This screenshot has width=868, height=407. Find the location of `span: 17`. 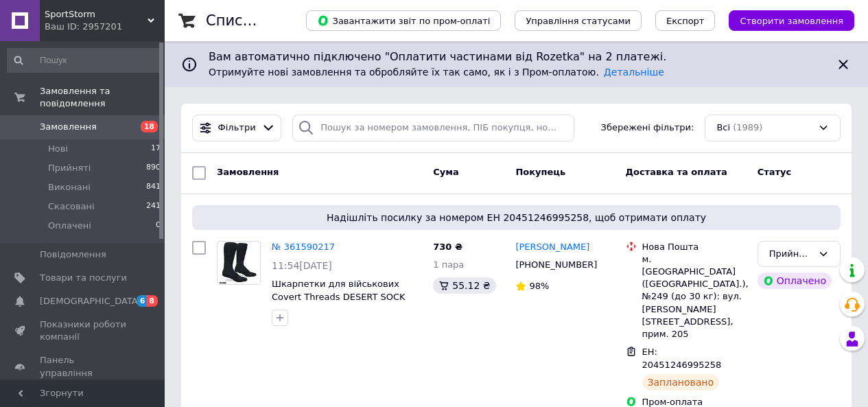

span: 17 is located at coordinates (156, 149).